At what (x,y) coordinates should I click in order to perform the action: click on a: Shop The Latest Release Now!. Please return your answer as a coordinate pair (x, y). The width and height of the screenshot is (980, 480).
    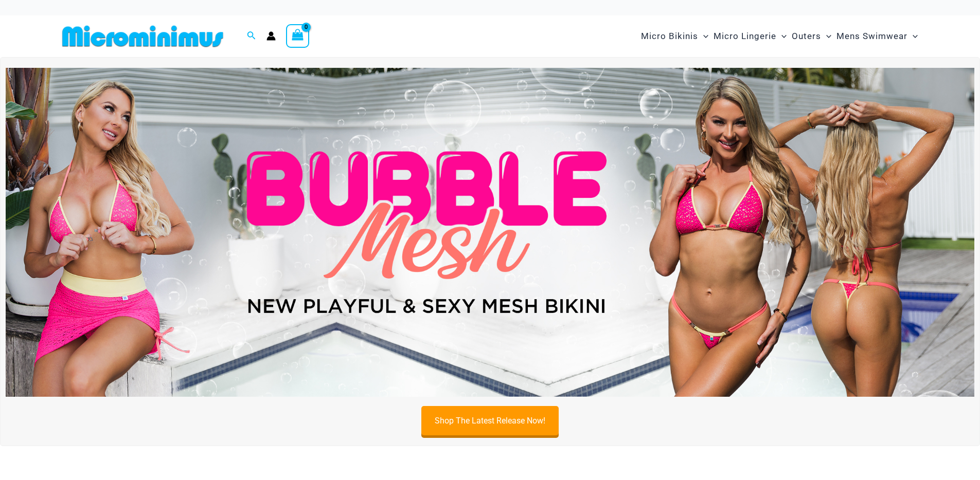
    Looking at the image, I should click on (489, 420).